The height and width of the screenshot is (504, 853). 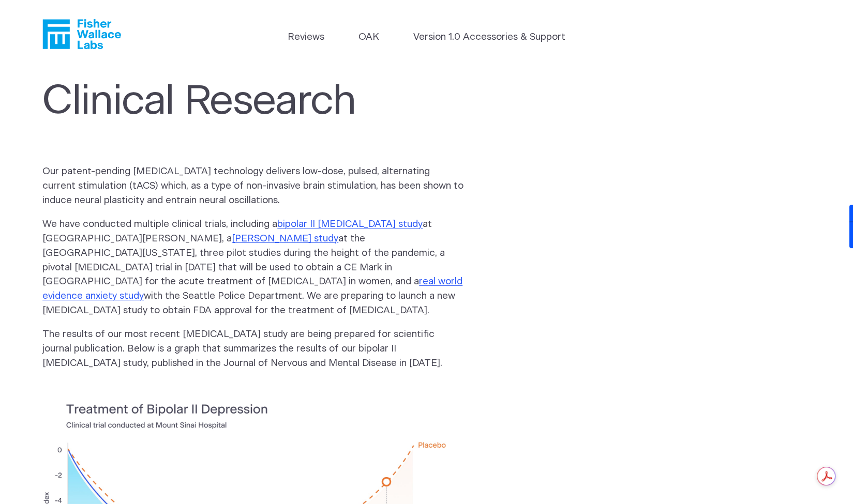 What do you see at coordinates (369, 37) in the screenshot?
I see `a: OAK` at bounding box center [369, 37].